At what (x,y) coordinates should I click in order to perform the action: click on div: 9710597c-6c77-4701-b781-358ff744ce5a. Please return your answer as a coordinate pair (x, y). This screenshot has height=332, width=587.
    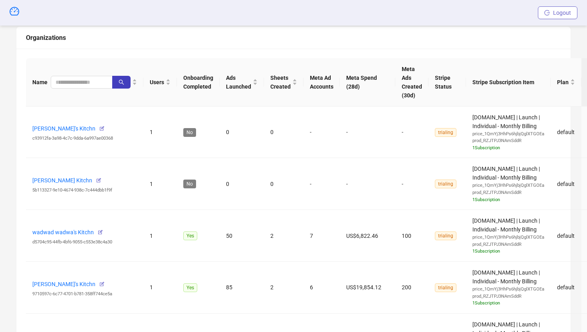
    Looking at the image, I should click on (85, 294).